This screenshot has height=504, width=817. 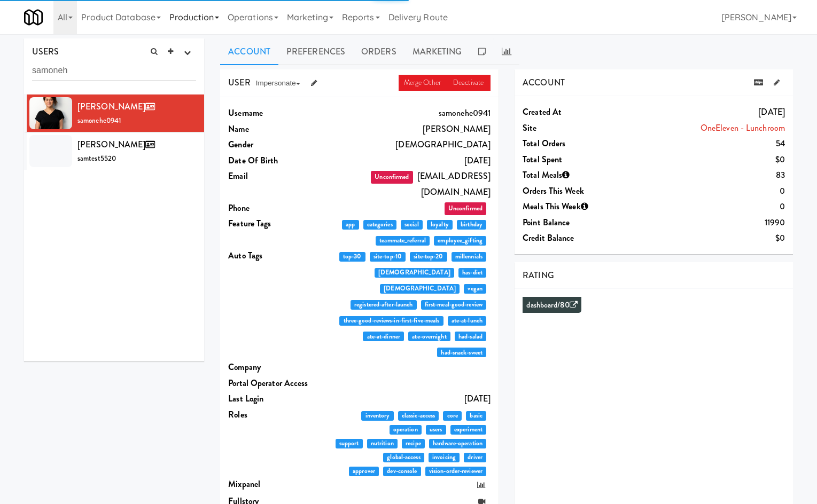 What do you see at coordinates (281, 256) in the screenshot?
I see `dt: Auto Tags` at bounding box center [281, 256].